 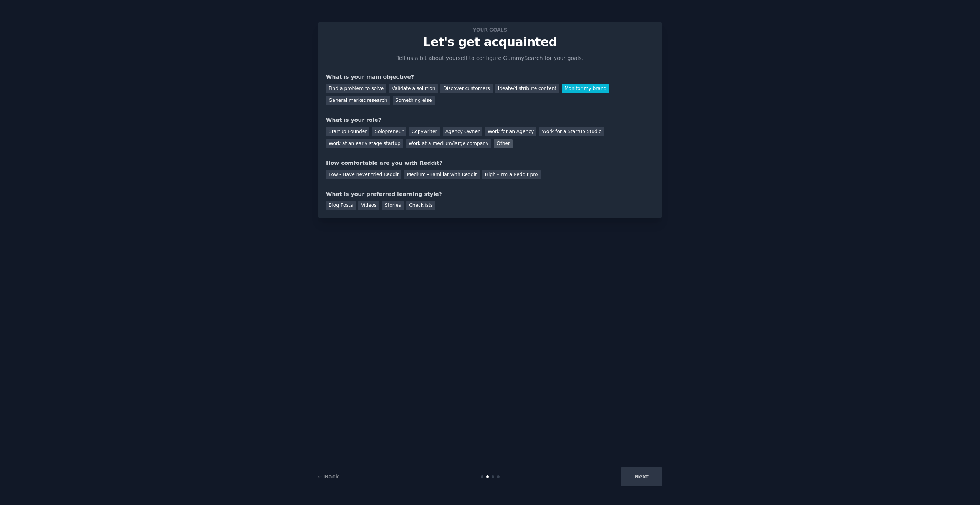 What do you see at coordinates (328, 476) in the screenshot?
I see `a: ← Back` at bounding box center [328, 476].